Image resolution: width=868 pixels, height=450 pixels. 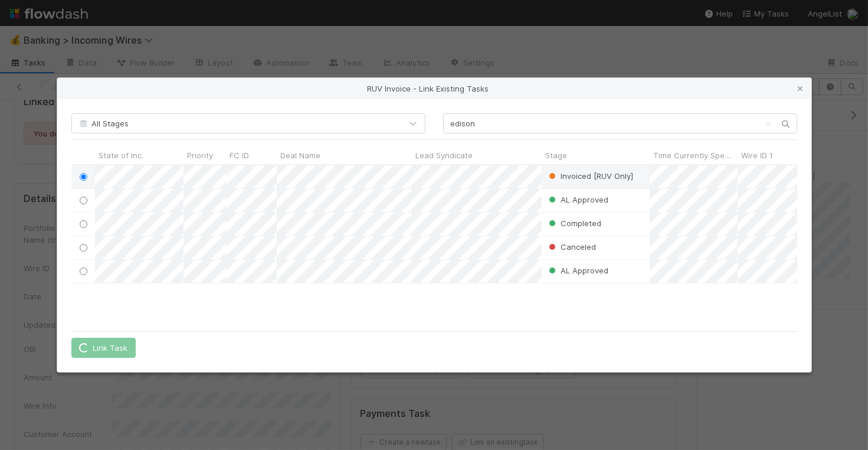 What do you see at coordinates (239, 155) in the screenshot?
I see `span: FC ID` at bounding box center [239, 155].